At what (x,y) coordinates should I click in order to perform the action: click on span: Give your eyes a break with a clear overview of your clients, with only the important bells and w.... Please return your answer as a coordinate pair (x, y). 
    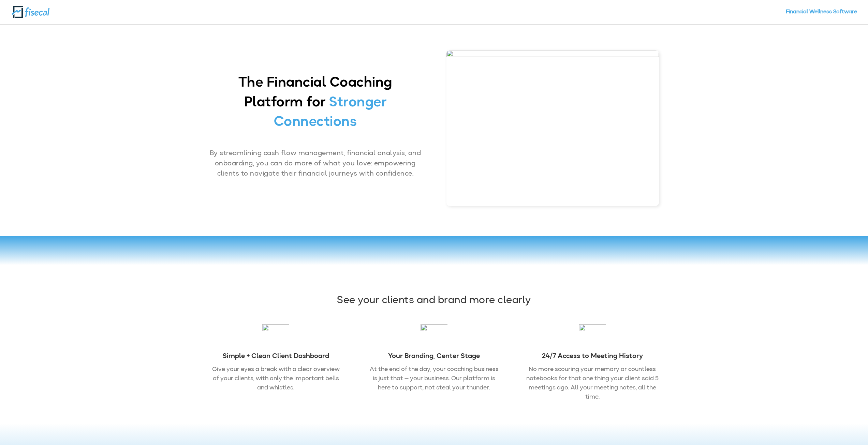
    Looking at the image, I should click on (276, 378).